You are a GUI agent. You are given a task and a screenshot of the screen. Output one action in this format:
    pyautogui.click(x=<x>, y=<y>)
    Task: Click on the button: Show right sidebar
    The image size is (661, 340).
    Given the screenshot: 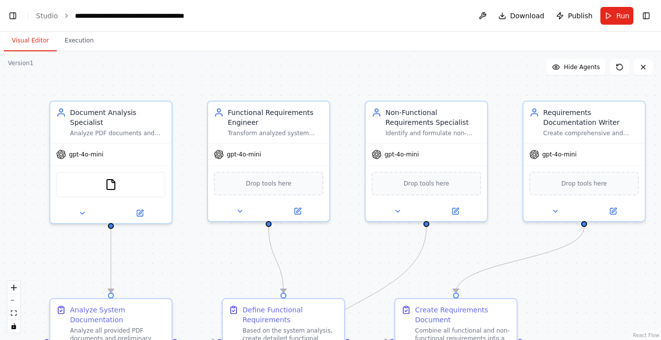 What is the action you would take?
    pyautogui.click(x=646, y=16)
    